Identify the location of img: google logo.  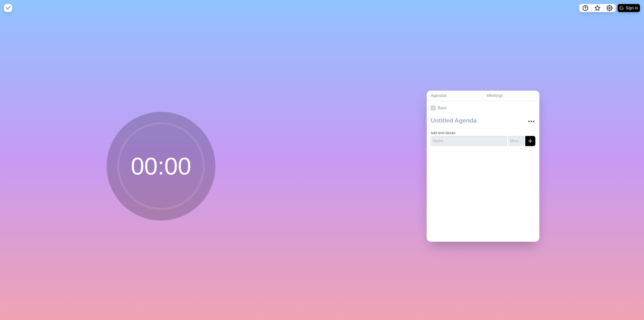
(622, 8).